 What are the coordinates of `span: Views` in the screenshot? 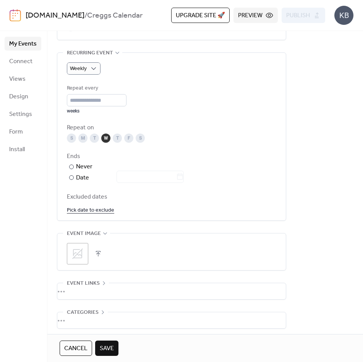 It's located at (17, 79).